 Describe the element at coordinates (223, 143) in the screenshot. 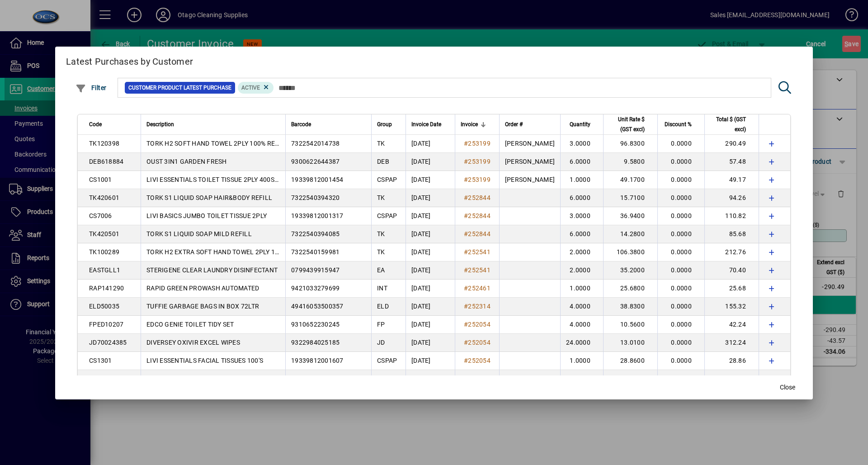

I see `span: TORK H2 SOFT HAND TOWEL 2PLY 100% RECYCLED` at that location.